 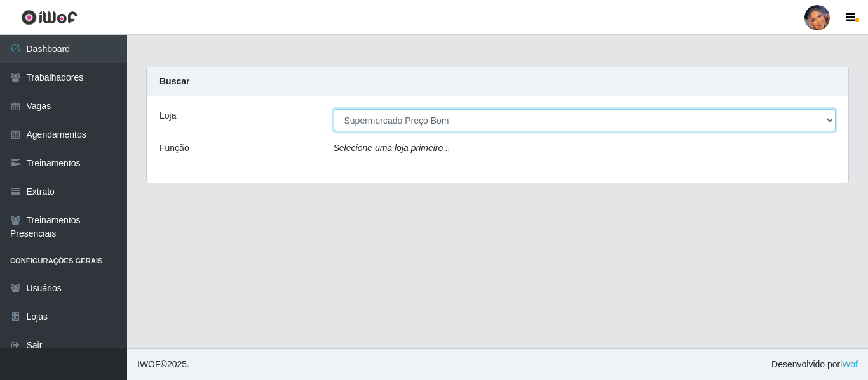 What do you see at coordinates (849, 364) in the screenshot?
I see `a: iWof` at bounding box center [849, 364].